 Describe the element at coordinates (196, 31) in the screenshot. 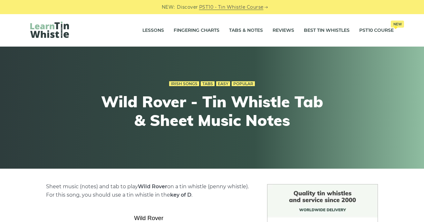

I see `a: Fingering Charts` at that location.